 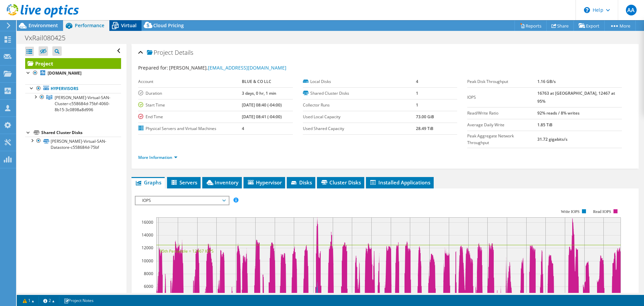 What do you see at coordinates (589, 26) in the screenshot?
I see `a: Export` at bounding box center [589, 26].